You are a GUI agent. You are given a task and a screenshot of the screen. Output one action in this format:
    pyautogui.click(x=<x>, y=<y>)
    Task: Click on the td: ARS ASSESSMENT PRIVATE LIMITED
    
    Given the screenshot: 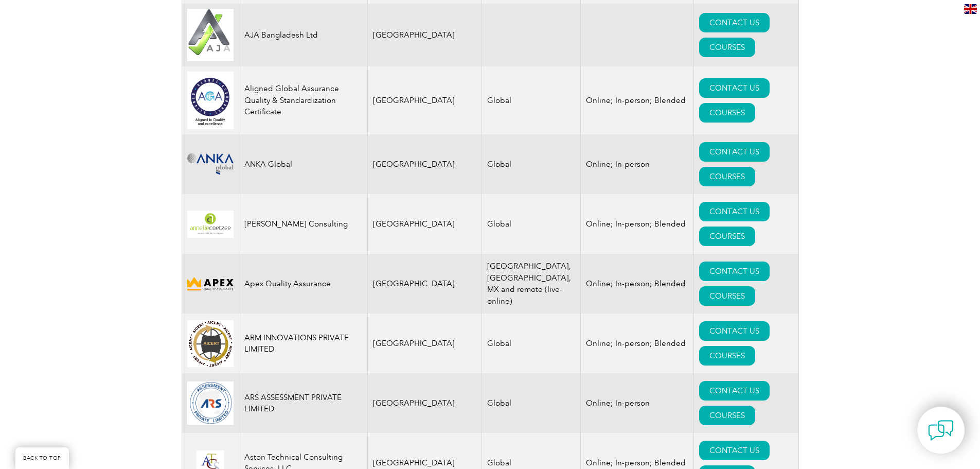 What is the action you would take?
    pyautogui.click(x=303, y=403)
    